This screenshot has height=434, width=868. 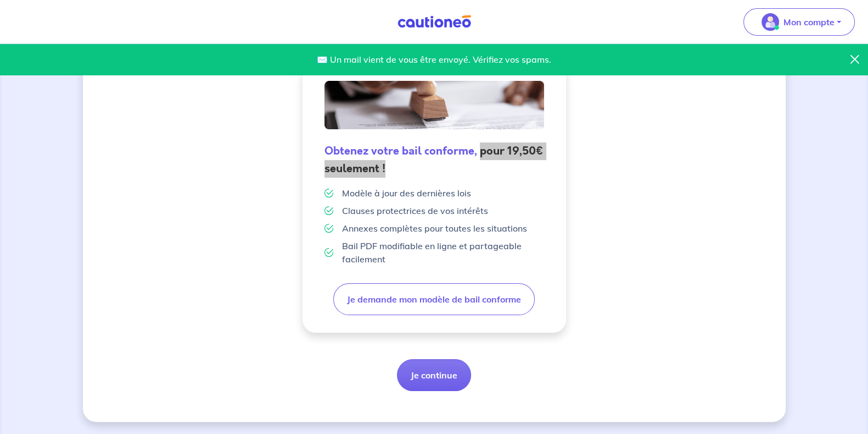 I want to click on button: illu_account_valid_menu.svgMon compte, so click(x=799, y=22).